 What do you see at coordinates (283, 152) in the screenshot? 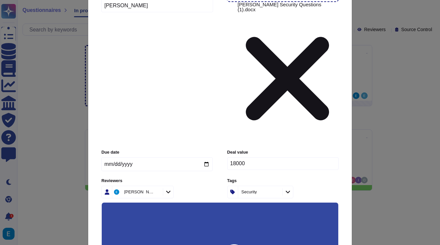
I see `label: Deal value` at bounding box center [283, 152].